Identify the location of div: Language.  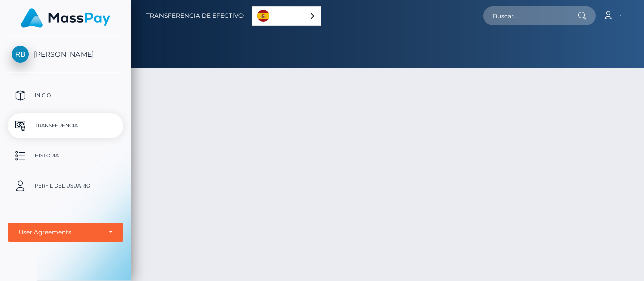
(286, 16).